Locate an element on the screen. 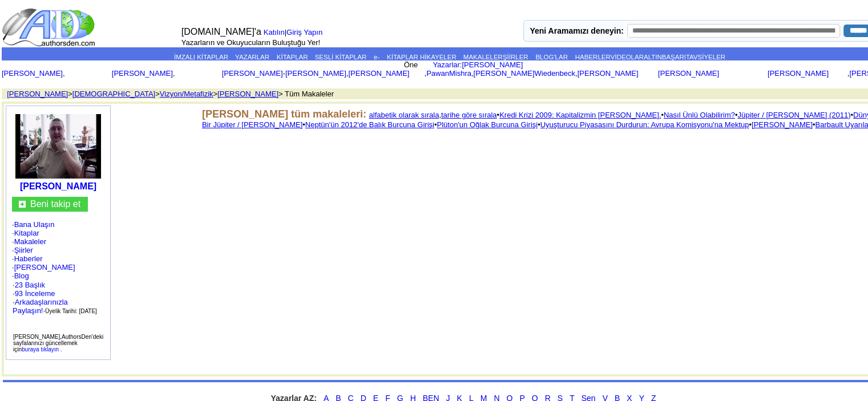  a: TAVSİYELER is located at coordinates (705, 57).